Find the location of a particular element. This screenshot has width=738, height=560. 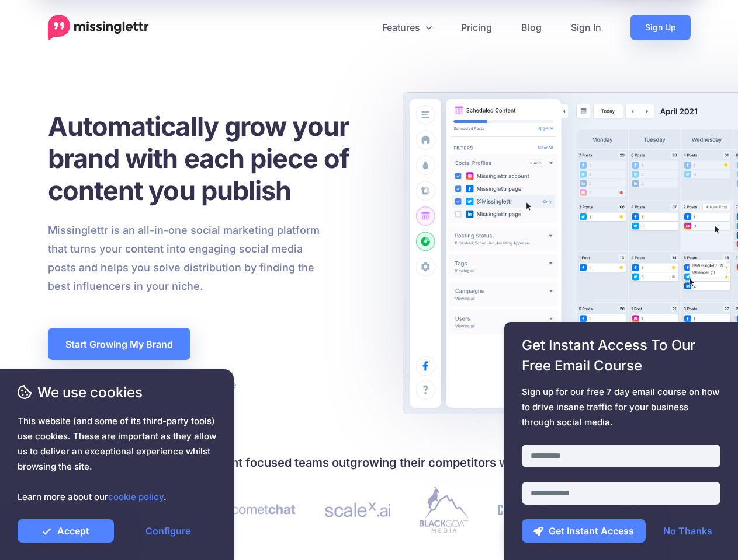

a: Home is located at coordinates (98, 27).